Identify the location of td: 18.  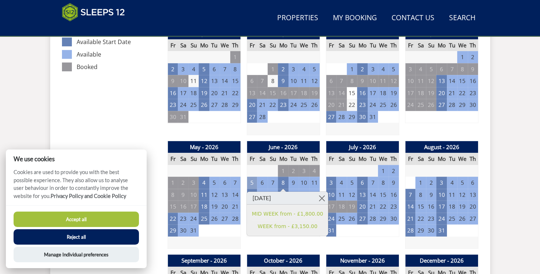
(204, 206).